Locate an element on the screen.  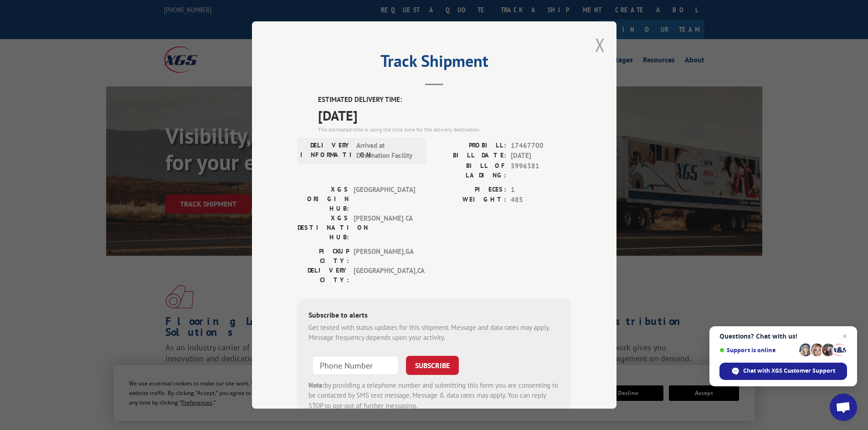
label: BILL DATE: is located at coordinates (470, 156).